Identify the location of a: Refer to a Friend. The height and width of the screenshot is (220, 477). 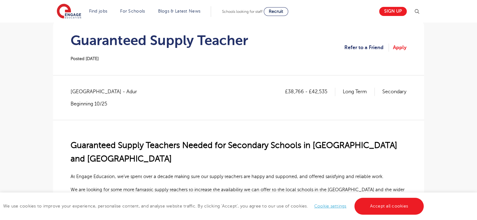
(367, 48).